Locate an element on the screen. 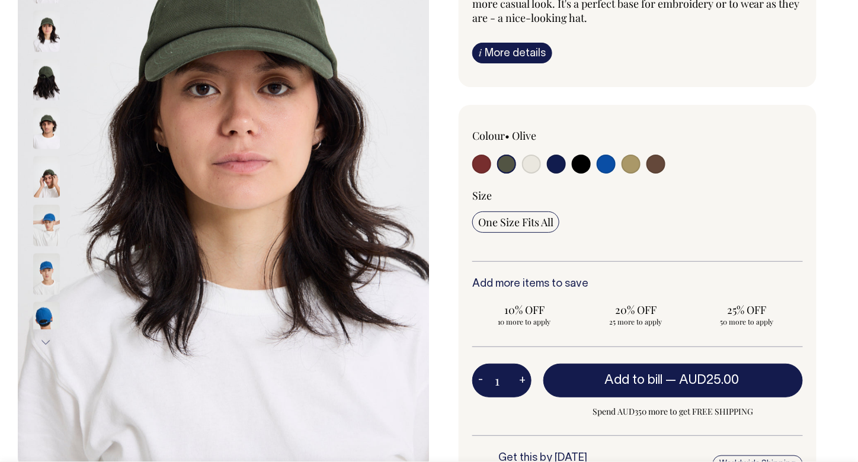 The width and height of the screenshot is (858, 462). span: 10 more to apply is located at coordinates (524, 322).